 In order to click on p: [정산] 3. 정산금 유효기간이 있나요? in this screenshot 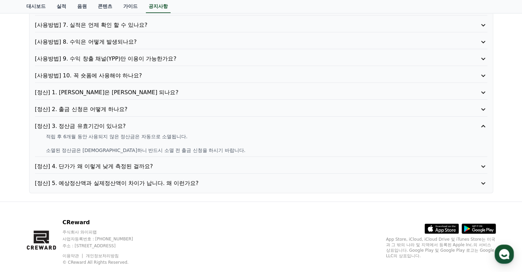, I will do `click(243, 126)`.